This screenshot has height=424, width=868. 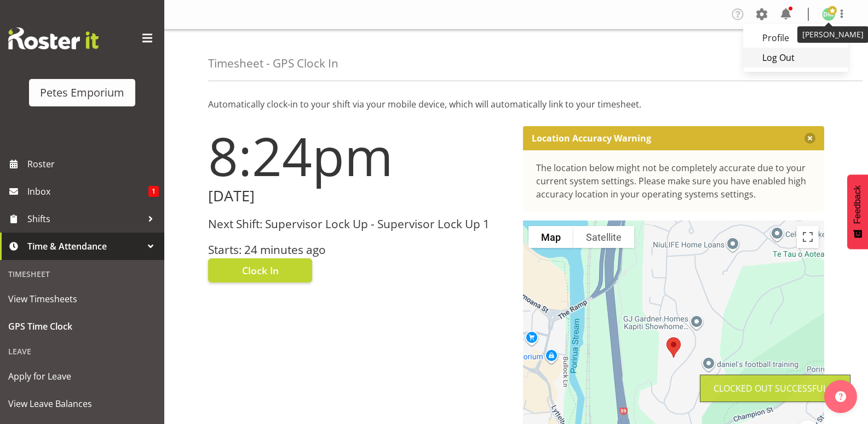 What do you see at coordinates (775, 388) in the screenshot?
I see `div: Clocked out Successfully` at bounding box center [775, 388].